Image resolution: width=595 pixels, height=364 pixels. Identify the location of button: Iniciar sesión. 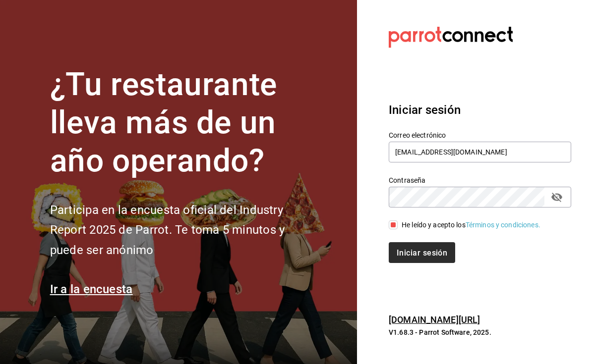
(422, 253).